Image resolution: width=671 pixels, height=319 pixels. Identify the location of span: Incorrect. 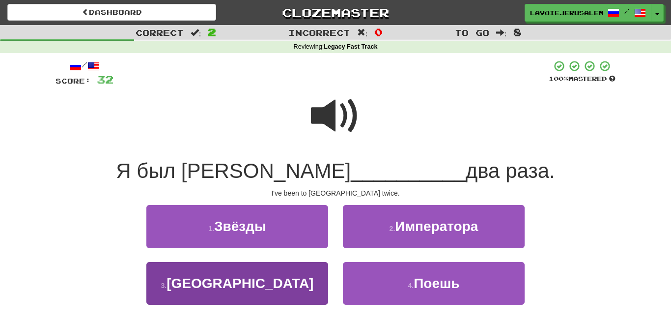
(319, 32).